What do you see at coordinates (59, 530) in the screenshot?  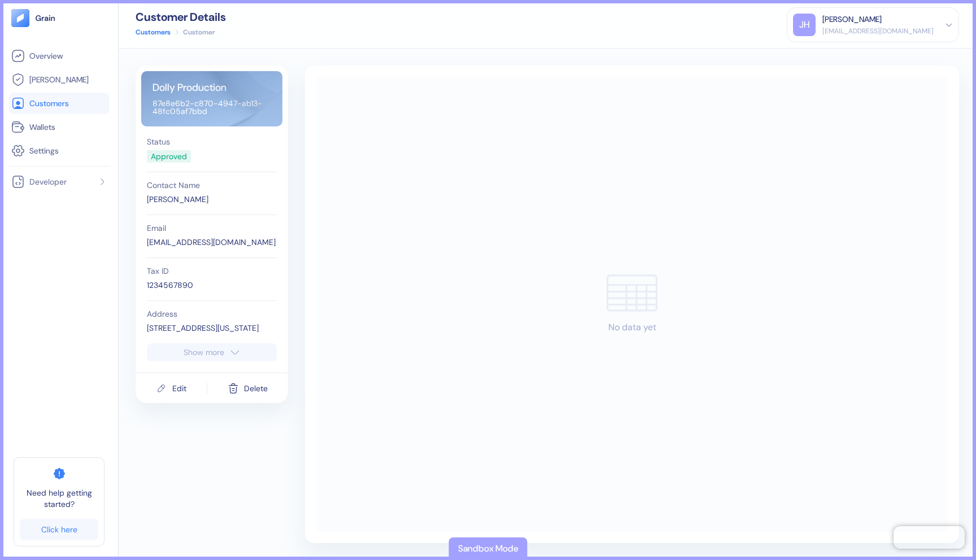 I see `a: Click here` at bounding box center [59, 530].